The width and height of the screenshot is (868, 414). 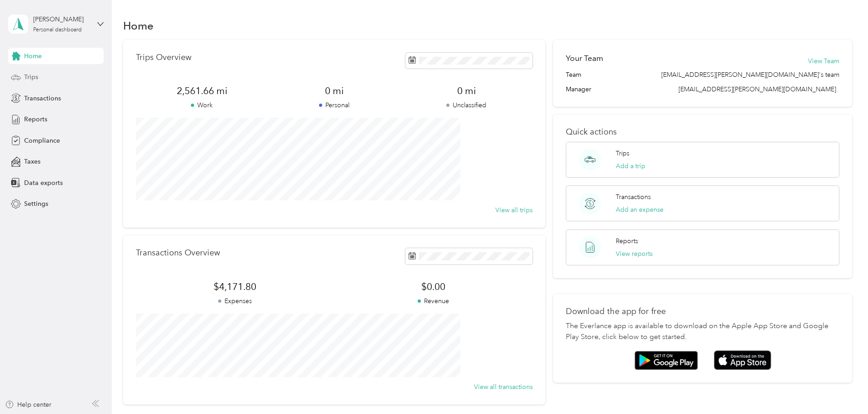 What do you see at coordinates (235, 301) in the screenshot?
I see `p: Expenses` at bounding box center [235, 301].